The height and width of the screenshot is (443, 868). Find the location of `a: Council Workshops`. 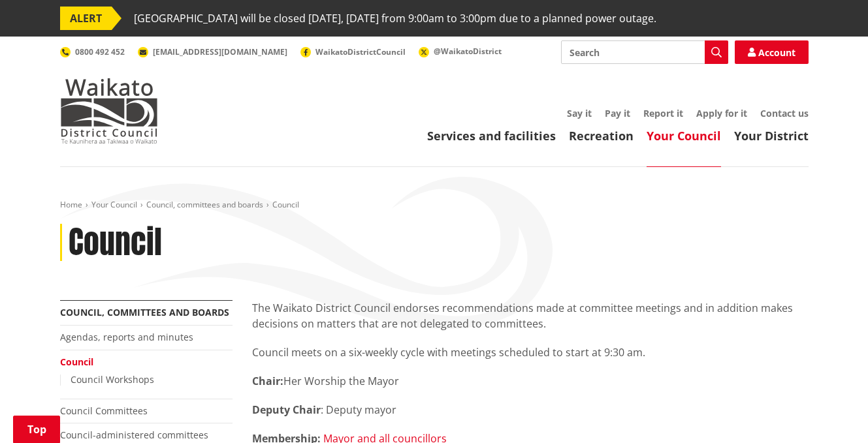

a: Council Workshops is located at coordinates (113, 380).